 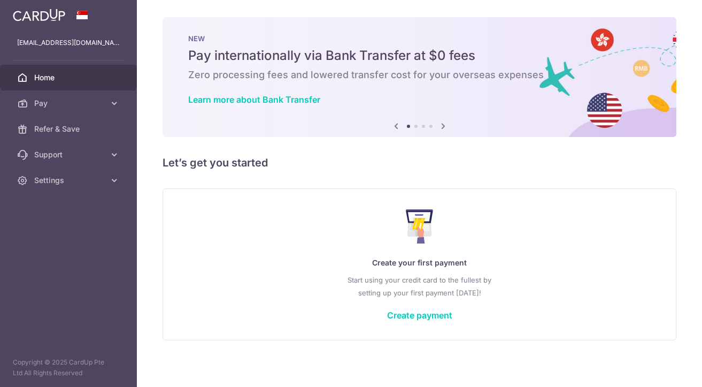 I want to click on img: Bank transfer banner, so click(x=419, y=77).